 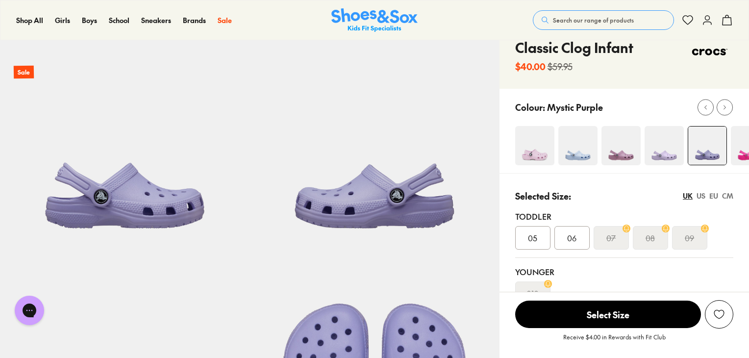 What do you see at coordinates (571, 238) in the screenshot?
I see `span: 06` at bounding box center [571, 238].